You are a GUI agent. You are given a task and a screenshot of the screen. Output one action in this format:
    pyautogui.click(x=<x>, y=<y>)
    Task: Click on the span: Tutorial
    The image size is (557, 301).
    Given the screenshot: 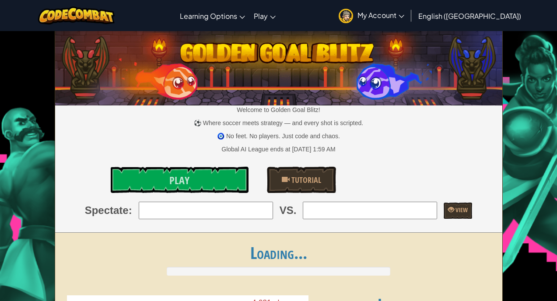 What is the action you would take?
    pyautogui.click(x=306, y=180)
    